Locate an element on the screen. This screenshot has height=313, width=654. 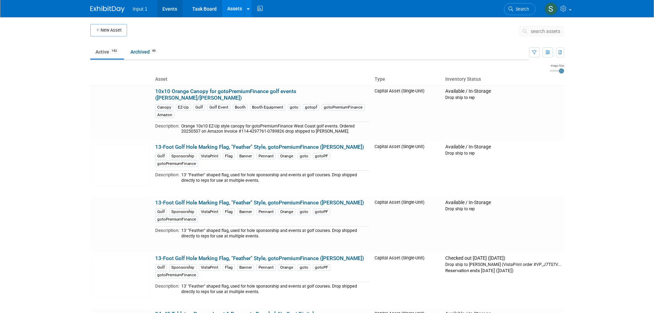
span: 143 is located at coordinates (114, 51).